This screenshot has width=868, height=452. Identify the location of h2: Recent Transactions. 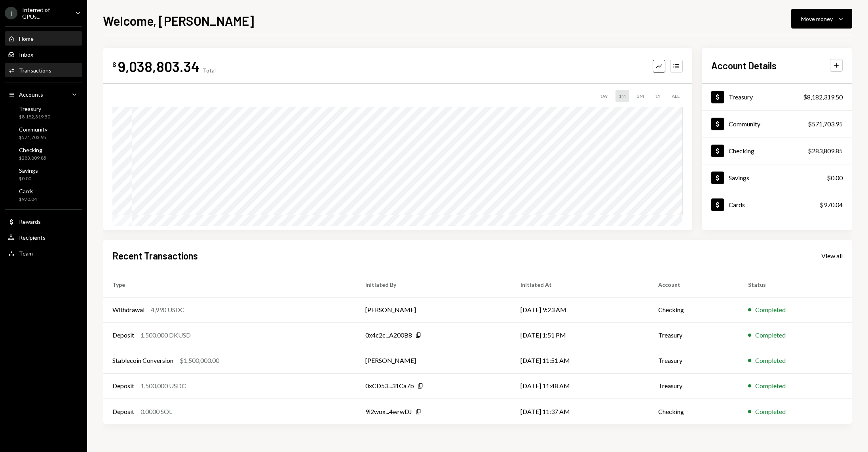
(155, 256).